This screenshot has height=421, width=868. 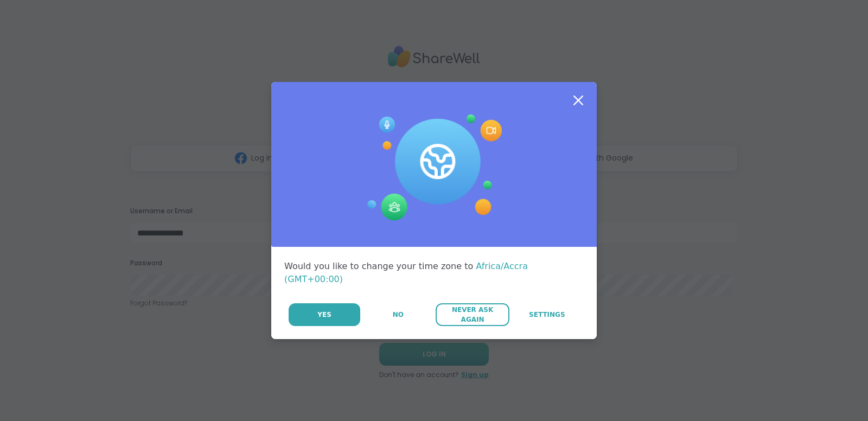 I want to click on button: No, so click(x=398, y=315).